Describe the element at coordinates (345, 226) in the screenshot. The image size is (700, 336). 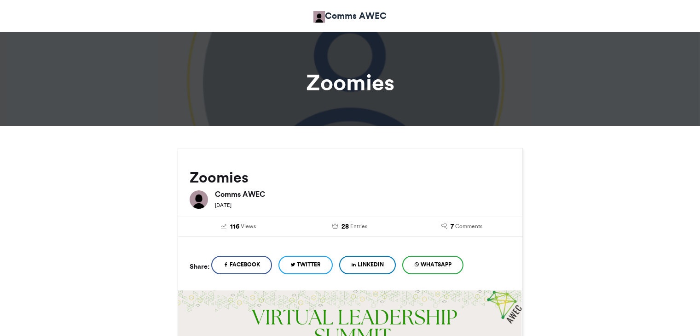
I see `span: 28` at that location.